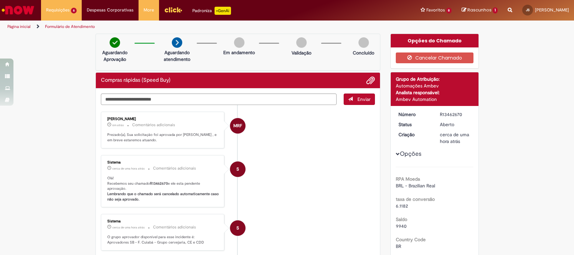 This screenshot has height=255, width=574. What do you see at coordinates (455, 114) in the screenshot?
I see `div: R13462670` at bounding box center [455, 114].